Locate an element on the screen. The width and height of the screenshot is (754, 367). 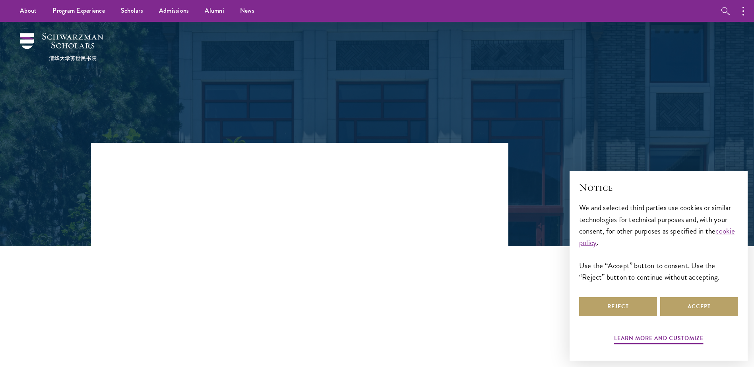
button: Learn more and customize is located at coordinates (659, 340).